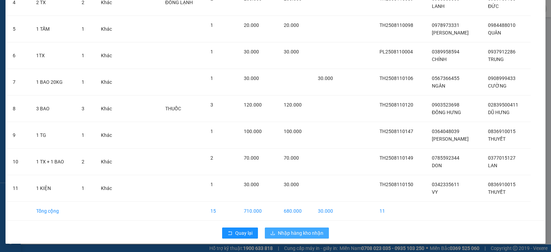 The image size is (551, 252). What do you see at coordinates (502, 25) in the screenshot?
I see `span: 0984488010` at bounding box center [502, 25].